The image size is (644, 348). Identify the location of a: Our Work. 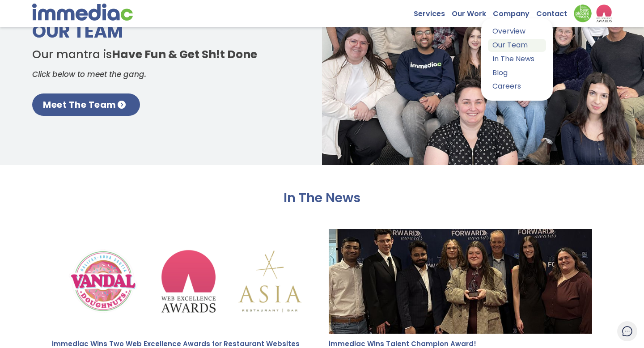
(472, 11).